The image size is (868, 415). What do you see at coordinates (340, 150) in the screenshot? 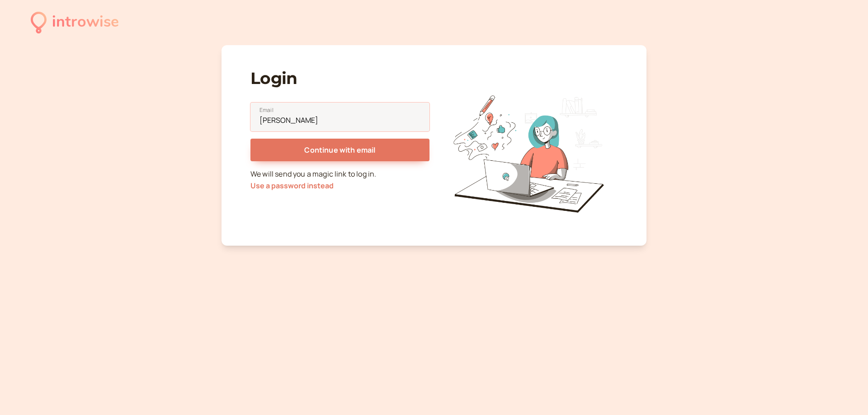
I see `button: Continue with email` at bounding box center [340, 150].